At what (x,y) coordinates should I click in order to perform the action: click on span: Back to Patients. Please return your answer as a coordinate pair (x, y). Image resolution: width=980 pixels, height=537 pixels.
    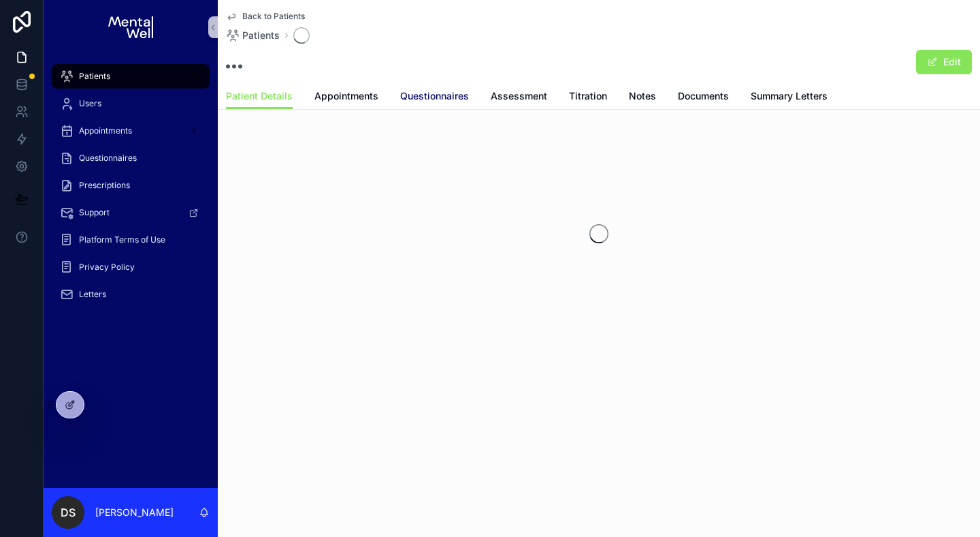
    Looking at the image, I should click on (273, 17).